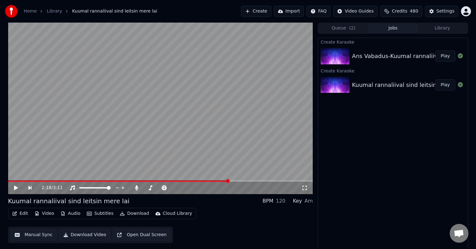 The height and width of the screenshot is (249, 476). I want to click on span: 3:11, so click(58, 188).